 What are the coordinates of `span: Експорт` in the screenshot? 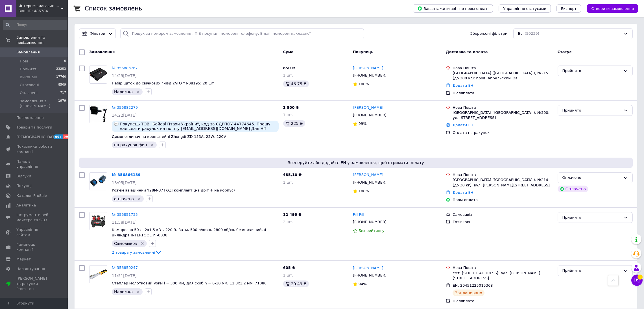 It's located at (569, 8).